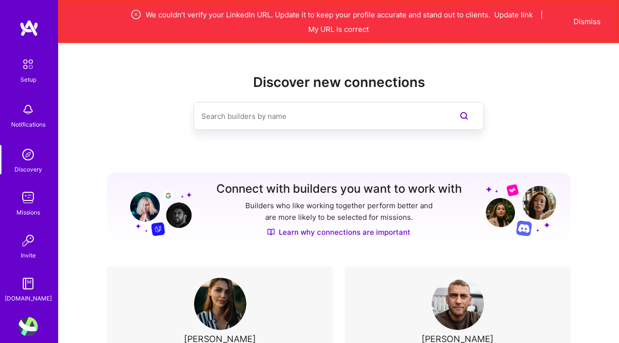 This screenshot has width=619, height=343. Describe the element at coordinates (28, 110) in the screenshot. I see `img: bell` at that location.